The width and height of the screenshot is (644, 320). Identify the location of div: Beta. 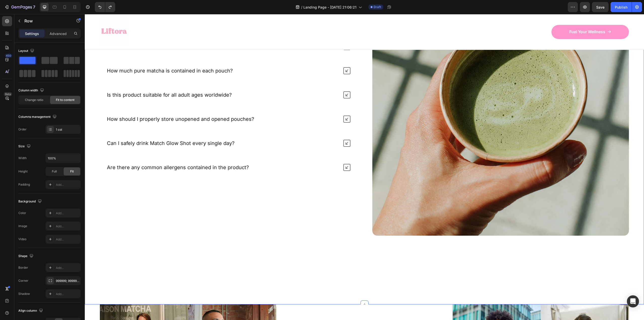
(8, 94).